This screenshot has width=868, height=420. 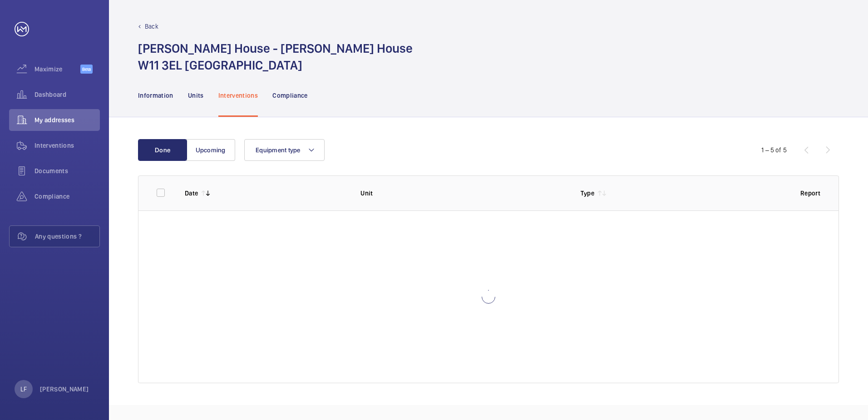 What do you see at coordinates (57, 69) in the screenshot?
I see `span: Maximize` at bounding box center [57, 69].